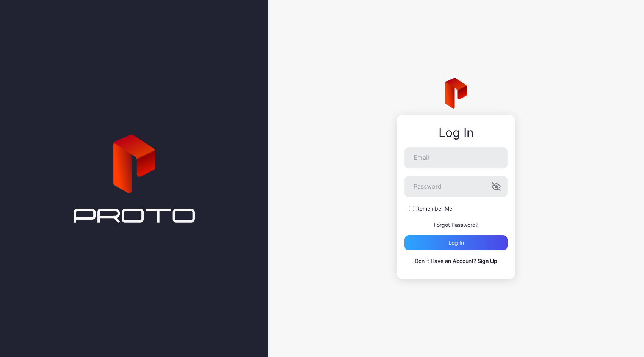 Image resolution: width=644 pixels, height=357 pixels. I want to click on input: Email, so click(456, 158).